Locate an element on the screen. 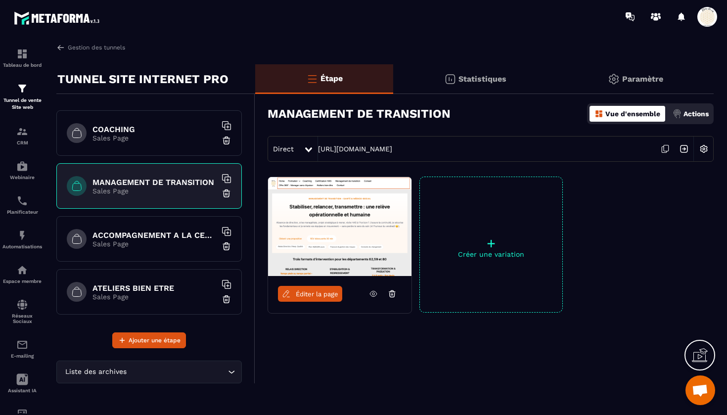 The width and height of the screenshot is (727, 415). p: Automatisations is located at coordinates (22, 246).